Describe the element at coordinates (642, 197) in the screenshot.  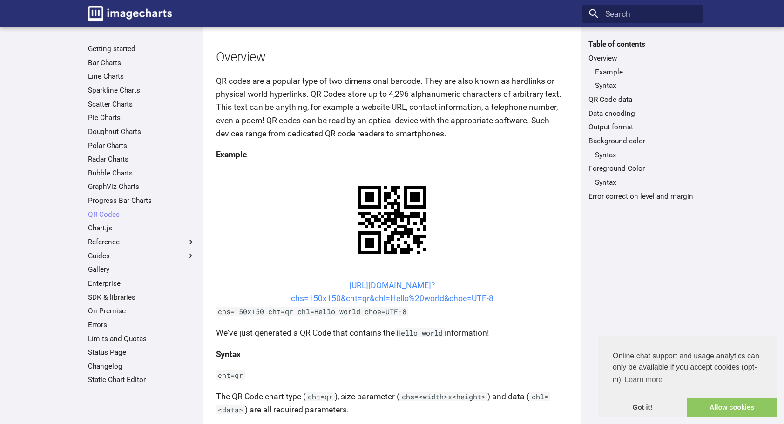
I see `a: Error correction level and margin` at that location.